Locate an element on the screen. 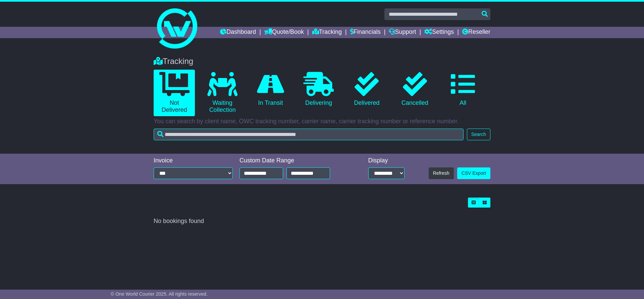 This screenshot has height=299, width=644. span: © One World Courier 2025. All rights reserved. is located at coordinates (159, 294).